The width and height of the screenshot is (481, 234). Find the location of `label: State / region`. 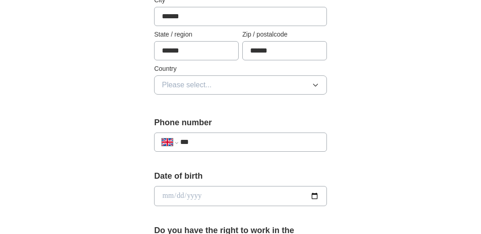

label: State / region is located at coordinates (196, 34).